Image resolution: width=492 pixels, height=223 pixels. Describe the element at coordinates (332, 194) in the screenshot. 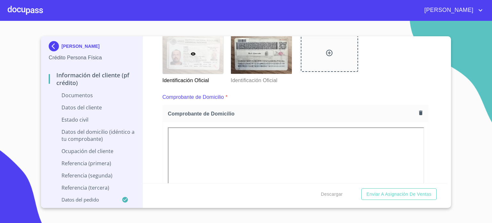

I see `span: Descargar` at that location.